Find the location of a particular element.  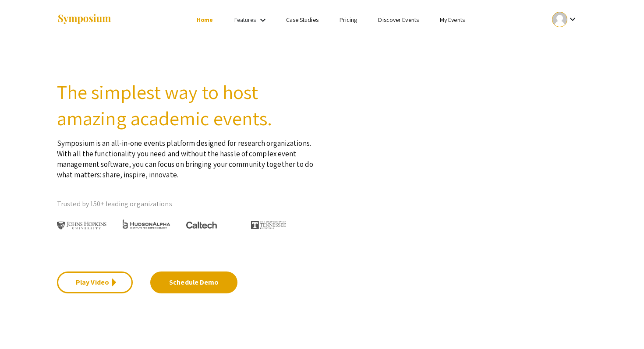

img: Northwestern is located at coordinates (79, 244).